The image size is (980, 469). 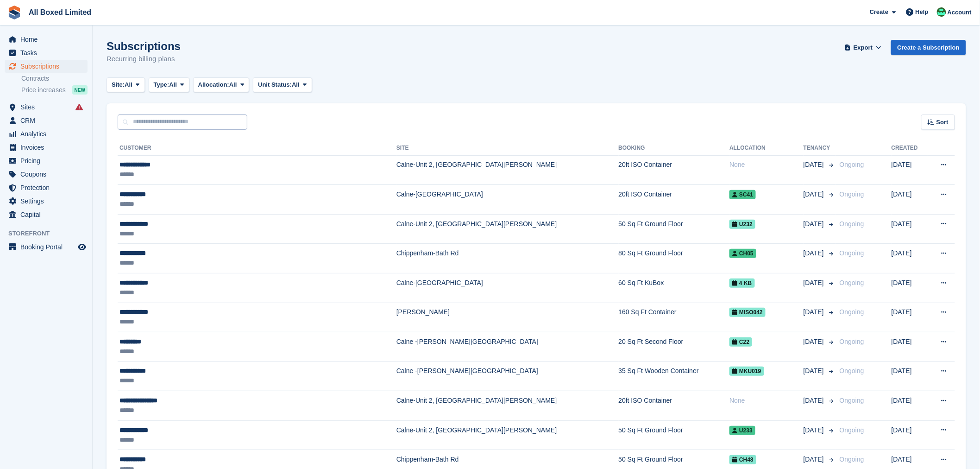 What do you see at coordinates (79, 107) in the screenshot?
I see `i: Smart entry sync failures have occurred` at bounding box center [79, 107].